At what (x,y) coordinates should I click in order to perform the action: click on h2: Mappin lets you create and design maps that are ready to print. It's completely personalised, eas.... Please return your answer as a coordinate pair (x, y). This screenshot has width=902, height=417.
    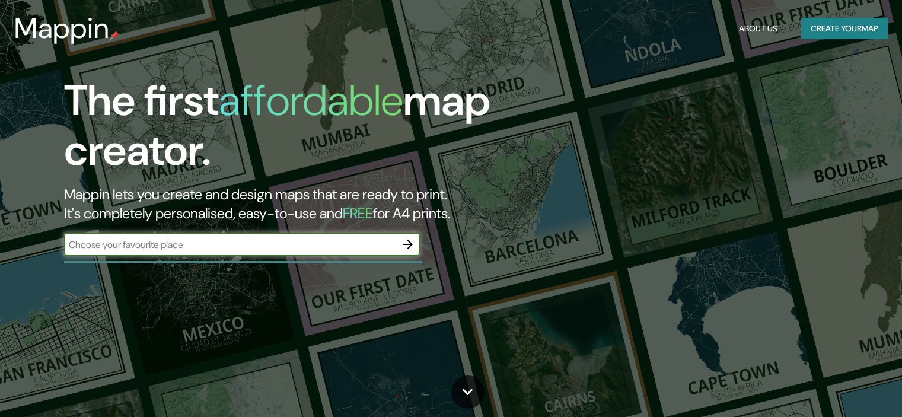
    Looking at the image, I should click on (289, 204).